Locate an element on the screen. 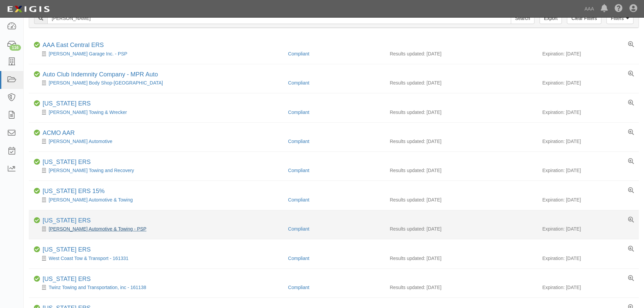  a: ACMO AAR is located at coordinates (59, 133).